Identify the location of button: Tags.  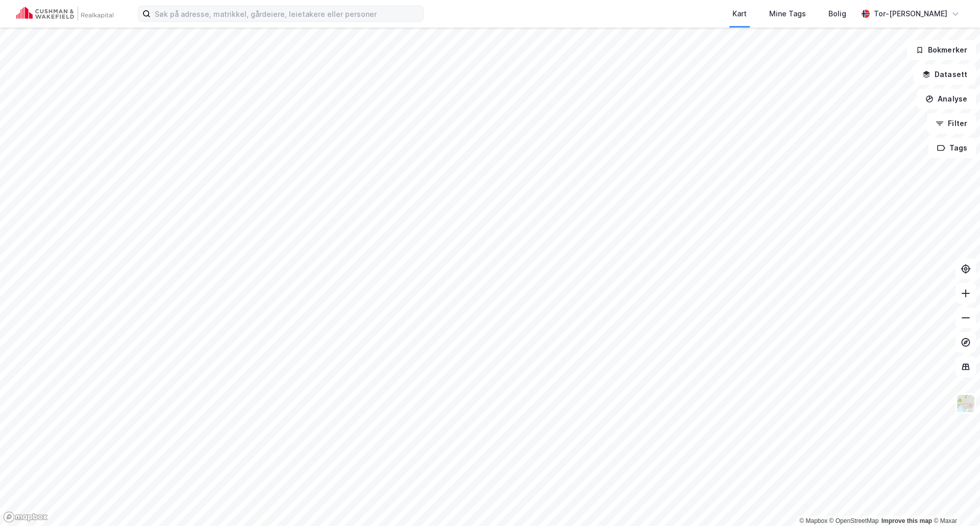
(952, 148).